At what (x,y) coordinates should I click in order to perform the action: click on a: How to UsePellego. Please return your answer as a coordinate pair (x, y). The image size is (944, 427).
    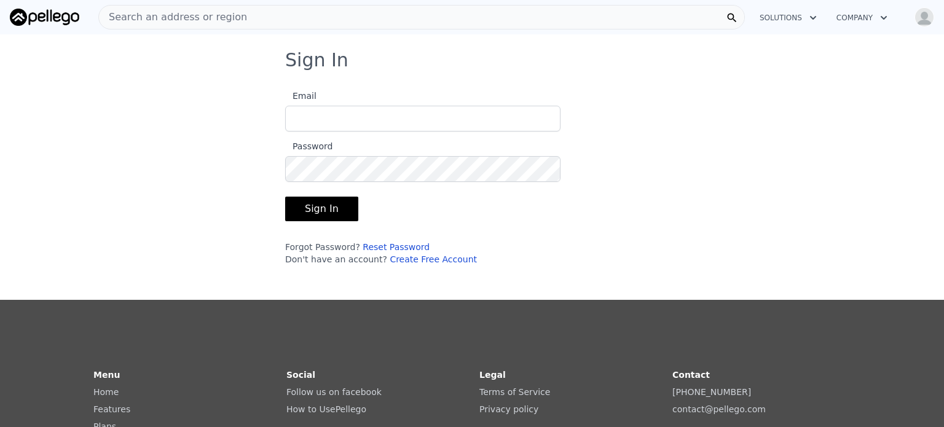
    Looking at the image, I should click on (326, 409).